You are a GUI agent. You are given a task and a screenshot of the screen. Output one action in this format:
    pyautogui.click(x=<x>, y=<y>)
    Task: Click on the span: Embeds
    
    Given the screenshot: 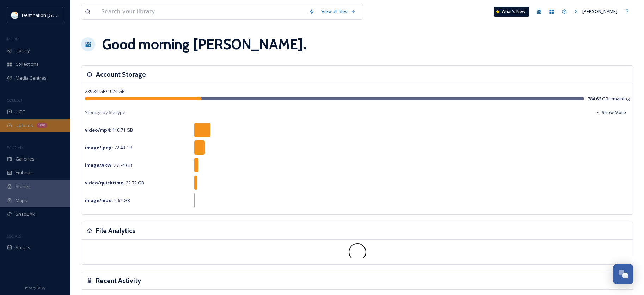 What is the action you would take?
    pyautogui.click(x=24, y=172)
    